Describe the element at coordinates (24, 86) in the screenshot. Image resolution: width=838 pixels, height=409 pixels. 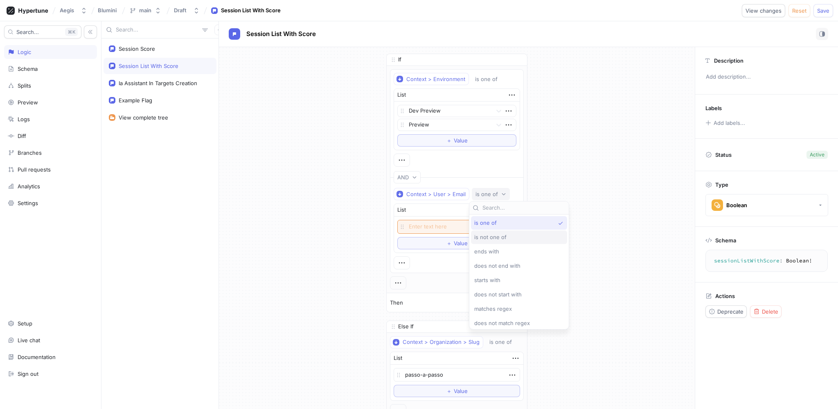
I see `div: Splits` at that location.